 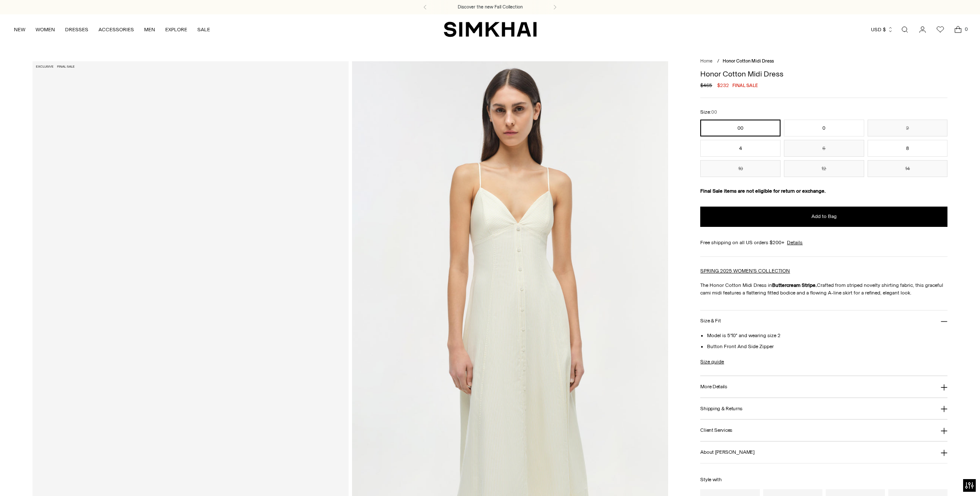 I want to click on button: Shipping & Returns, so click(x=824, y=408).